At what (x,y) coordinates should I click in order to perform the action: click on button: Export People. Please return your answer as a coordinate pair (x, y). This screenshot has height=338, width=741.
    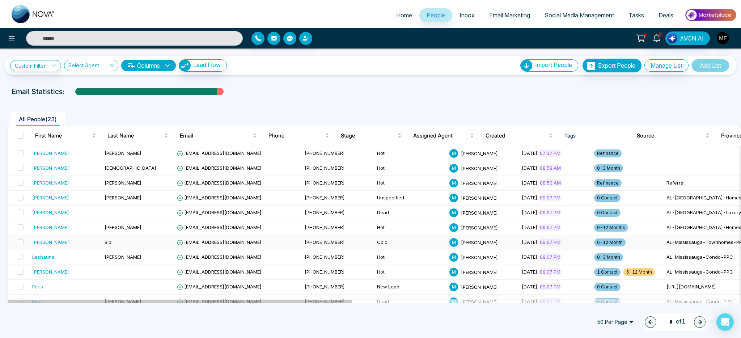
    Looking at the image, I should click on (612, 66).